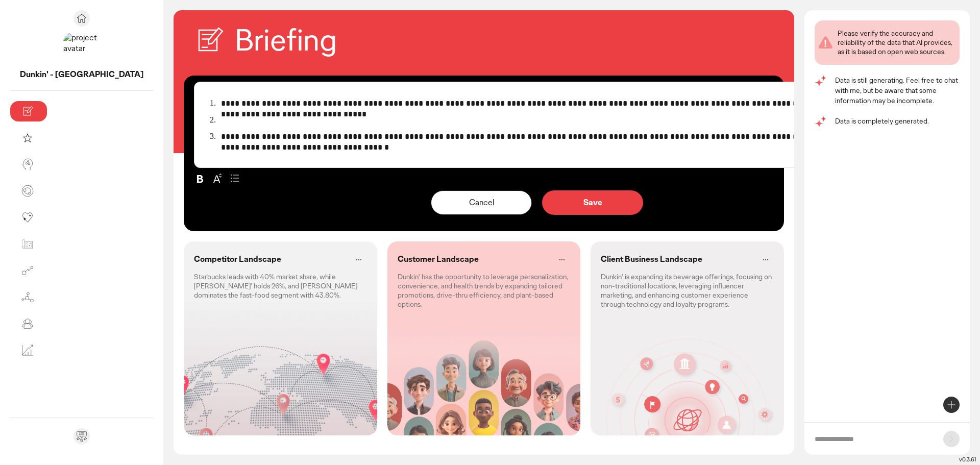  Describe the element at coordinates (235, 178) in the screenshot. I see `button: Bullet list` at that location.